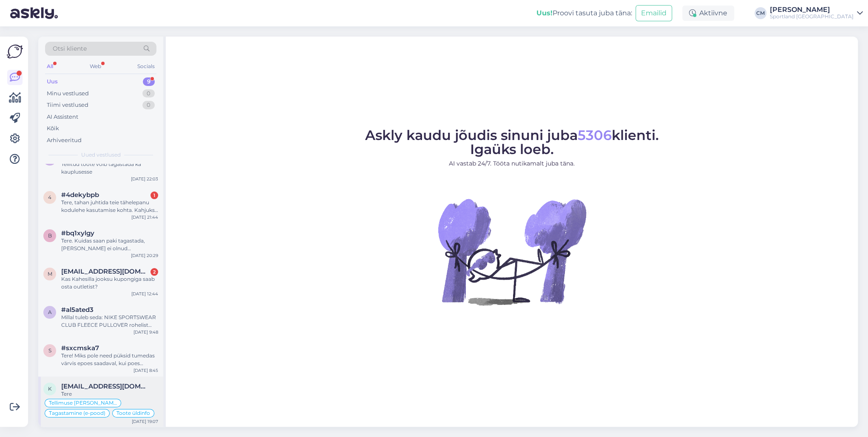 This screenshot has width=868, height=437. What do you see at coordinates (80, 348) in the screenshot?
I see `span: #sxcmska7` at bounding box center [80, 348].